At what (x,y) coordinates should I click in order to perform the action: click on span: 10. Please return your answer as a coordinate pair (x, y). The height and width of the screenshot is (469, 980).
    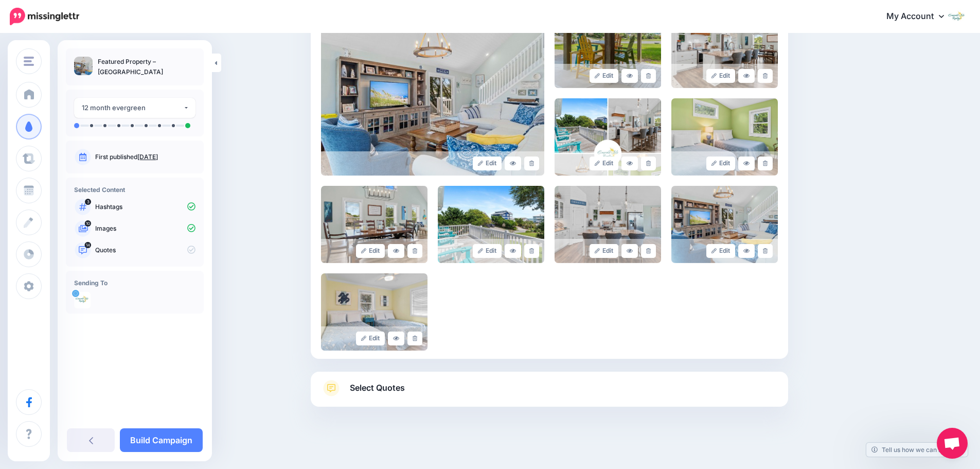
    Looking at the image, I should click on (88, 223).